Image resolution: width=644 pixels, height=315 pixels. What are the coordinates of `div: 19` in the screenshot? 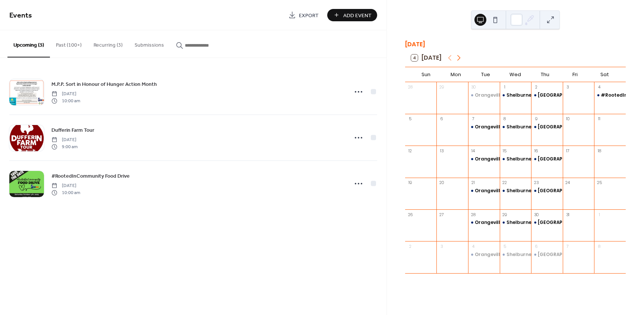 It's located at (410, 183).